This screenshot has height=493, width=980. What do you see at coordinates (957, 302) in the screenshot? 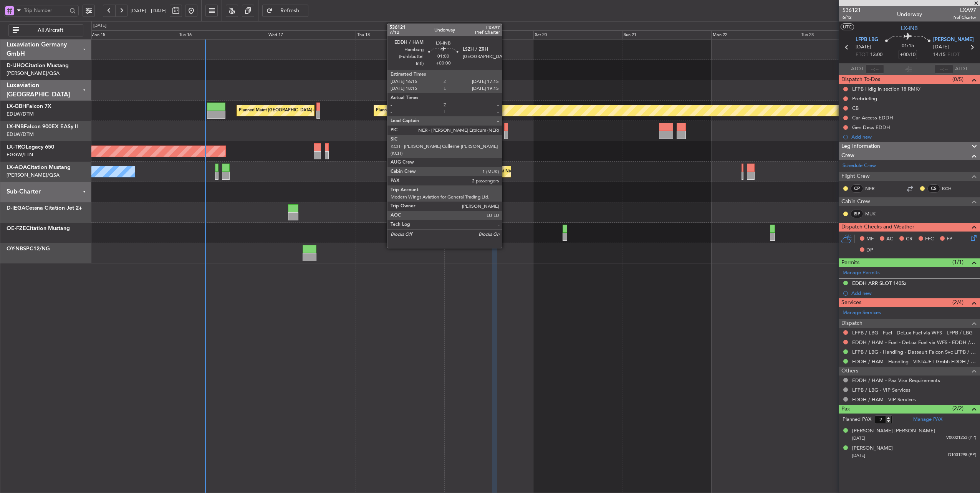
I see `span: (2/4)` at bounding box center [957, 302].